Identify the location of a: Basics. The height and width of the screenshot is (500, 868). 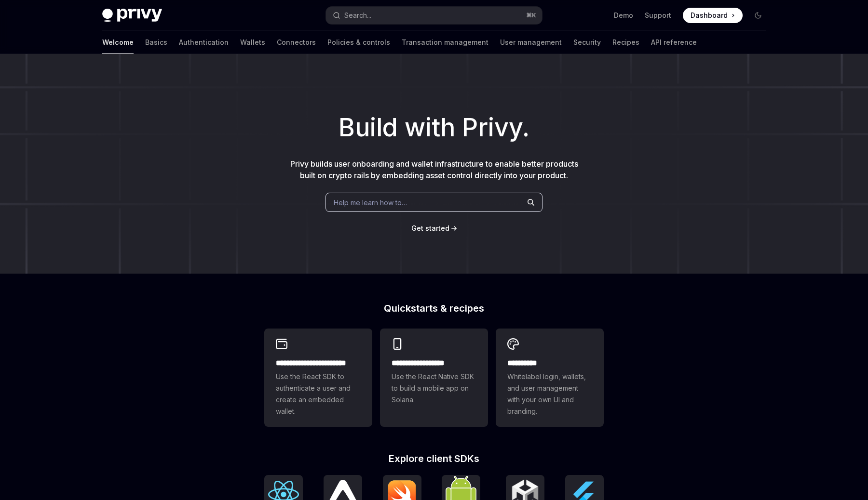
(156, 43).